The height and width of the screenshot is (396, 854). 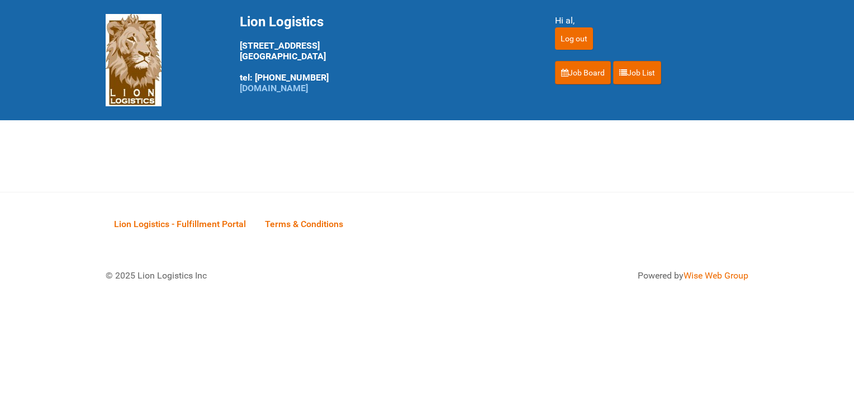 What do you see at coordinates (583, 73) in the screenshot?
I see `a: Job Board` at bounding box center [583, 73].